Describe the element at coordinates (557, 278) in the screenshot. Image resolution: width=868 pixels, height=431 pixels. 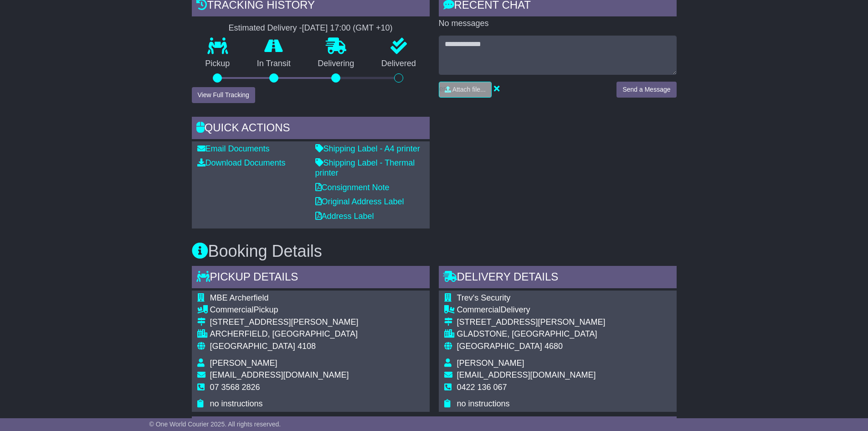
I see `div: Delivery Details` at that location.